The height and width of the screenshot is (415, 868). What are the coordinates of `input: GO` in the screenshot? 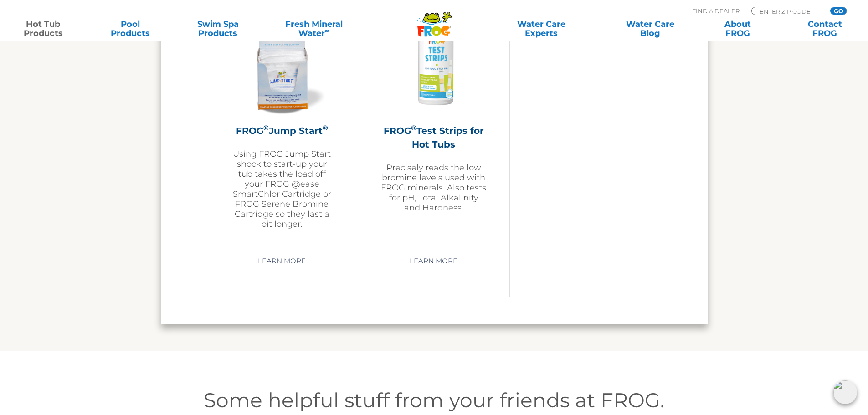 It's located at (838, 11).